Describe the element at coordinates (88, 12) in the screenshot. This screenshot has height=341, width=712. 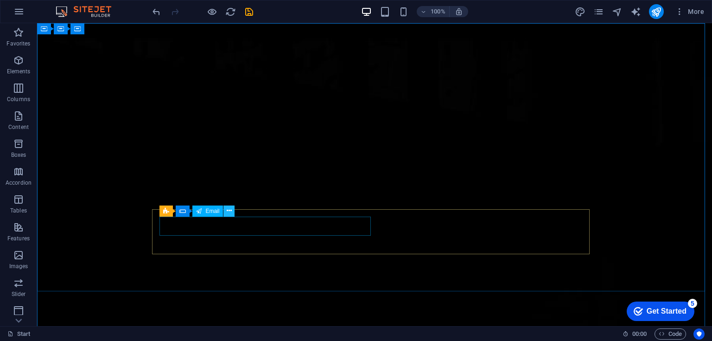
I see `img: Editor Logo` at that location.